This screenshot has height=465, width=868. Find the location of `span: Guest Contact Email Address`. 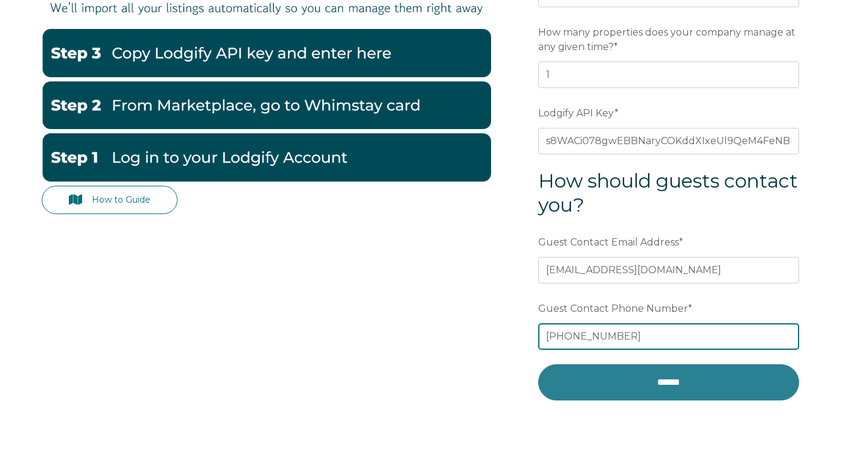

span: Guest Contact Email Address is located at coordinates (608, 242).